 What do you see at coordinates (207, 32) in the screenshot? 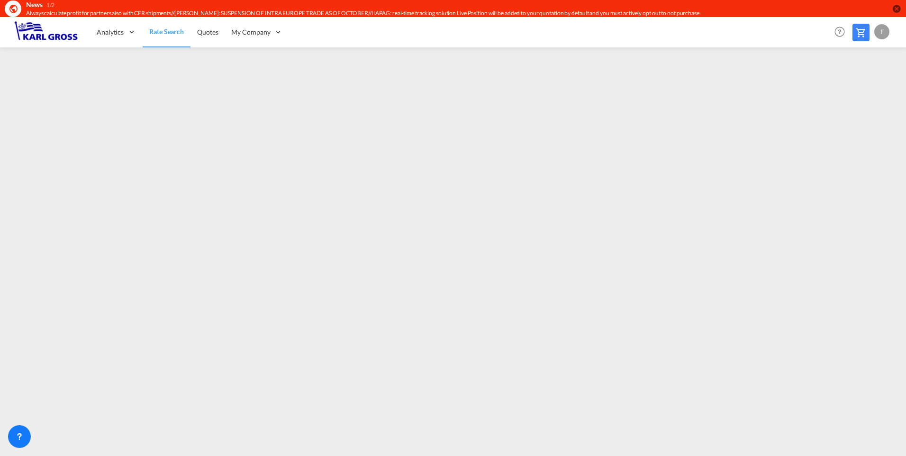
I see `a: Quotes` at bounding box center [207, 32].